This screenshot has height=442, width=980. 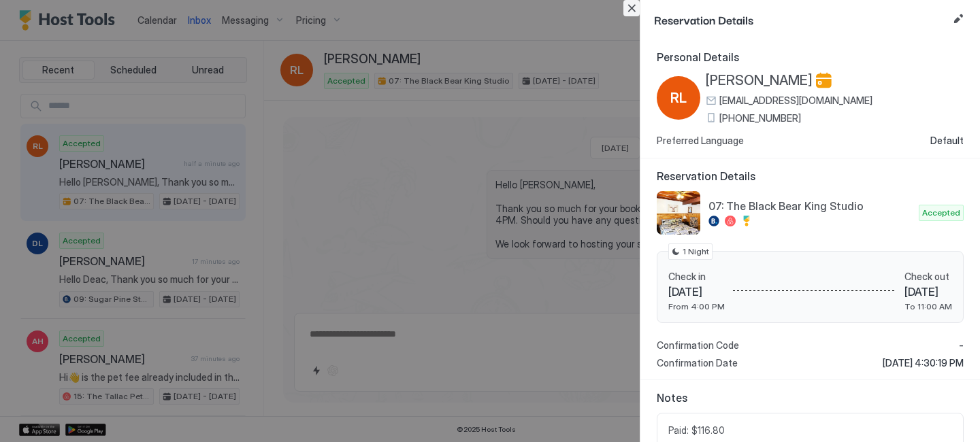 I want to click on span: Preferred Language, so click(x=700, y=141).